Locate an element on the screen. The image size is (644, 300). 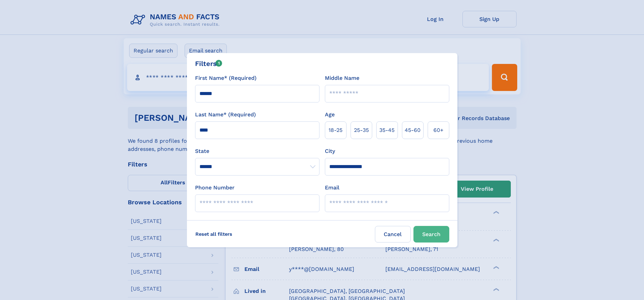
label: Reset all filters is located at coordinates (214, 234).